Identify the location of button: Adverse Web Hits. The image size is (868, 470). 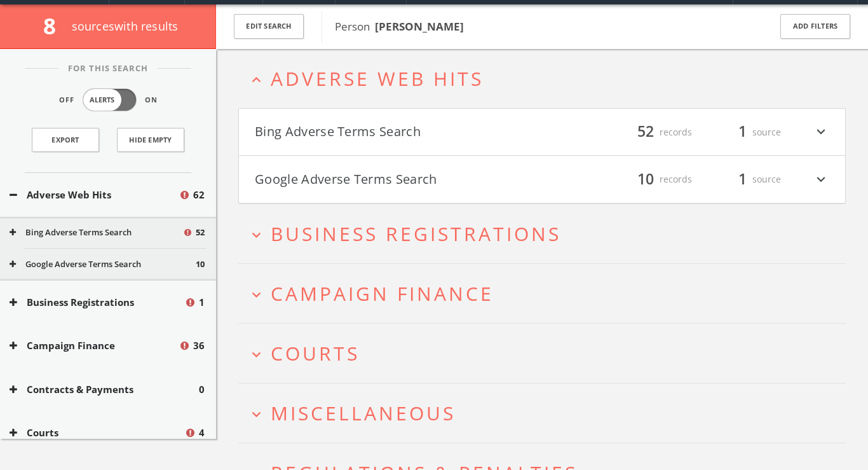
(94, 194).